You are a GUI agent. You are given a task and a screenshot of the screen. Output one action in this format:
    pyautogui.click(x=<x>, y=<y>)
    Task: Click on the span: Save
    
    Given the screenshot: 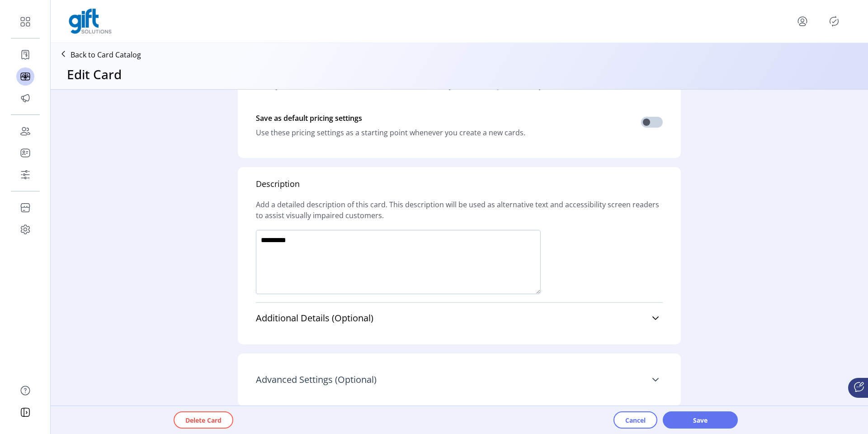 What is the action you would take?
    pyautogui.click(x=700, y=420)
    